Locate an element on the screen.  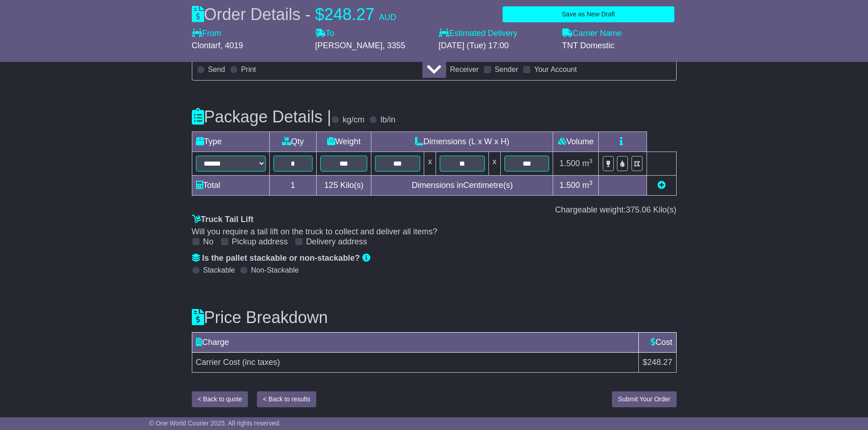
span: 375.06 is located at coordinates (638, 210).